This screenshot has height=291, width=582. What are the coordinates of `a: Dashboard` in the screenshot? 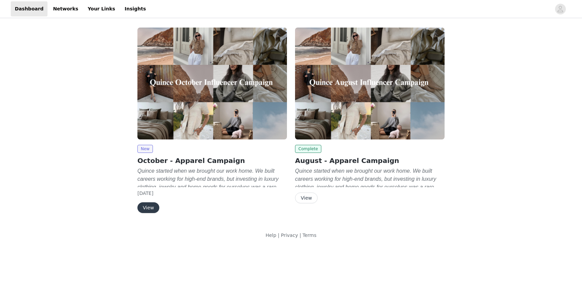 It's located at (29, 9).